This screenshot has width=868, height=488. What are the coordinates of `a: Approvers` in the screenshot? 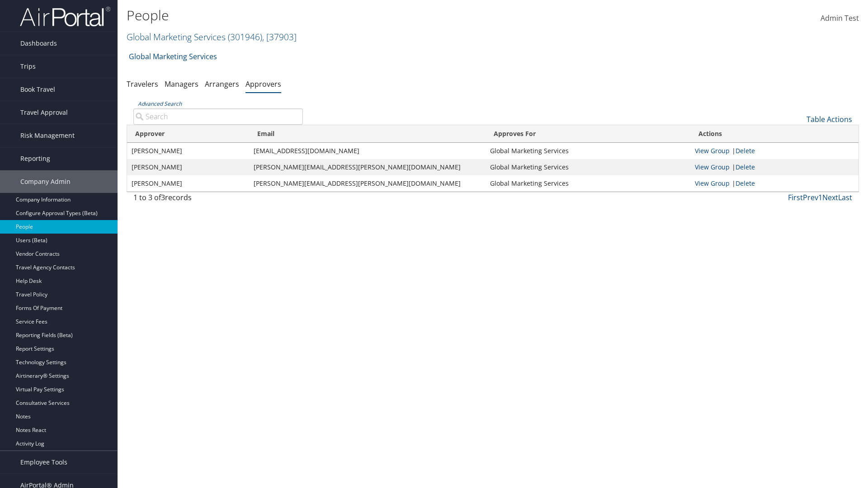 It's located at (263, 84).